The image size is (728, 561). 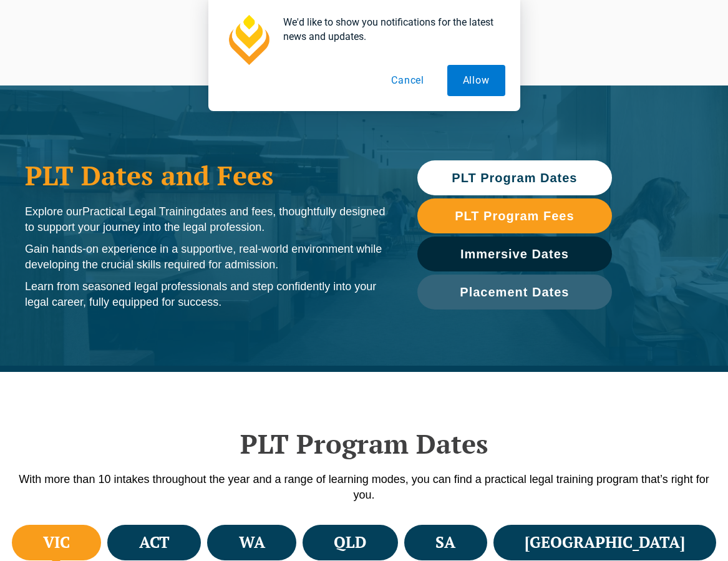 I want to click on button: Cancel, so click(x=407, y=81).